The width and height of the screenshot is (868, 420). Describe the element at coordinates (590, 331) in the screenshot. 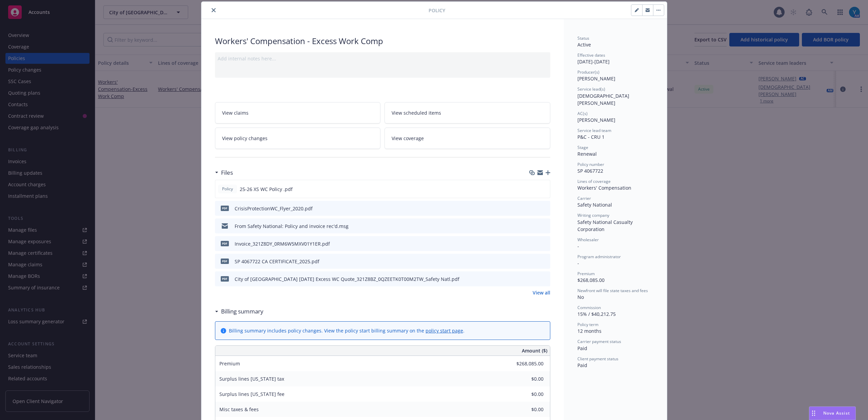

I see `span: 12 months` at that location.